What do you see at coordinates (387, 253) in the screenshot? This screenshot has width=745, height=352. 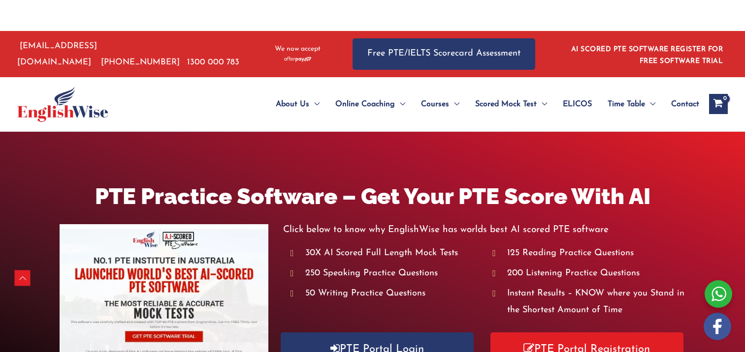 I see `li: 30X AI Scored Full Length Mock Tests` at bounding box center [387, 253].